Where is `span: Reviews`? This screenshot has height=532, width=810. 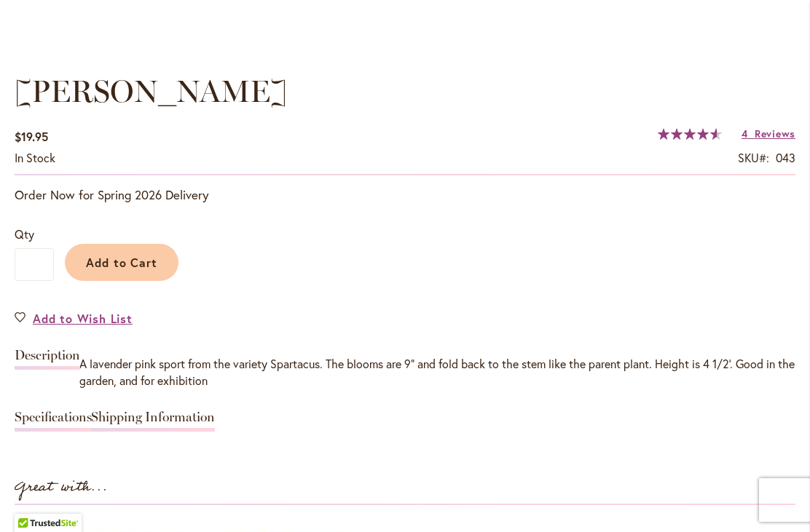
span: Reviews is located at coordinates (775, 133).